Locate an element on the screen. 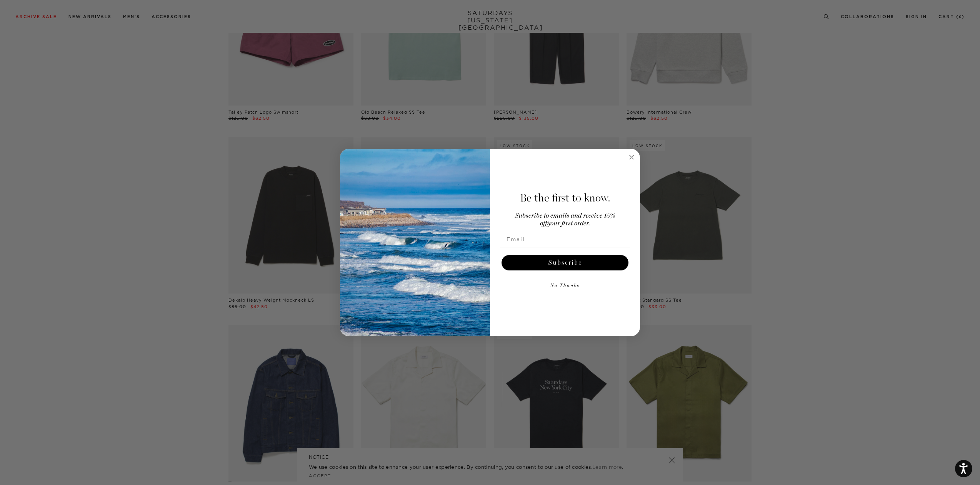  input: Email is located at coordinates (565, 239).